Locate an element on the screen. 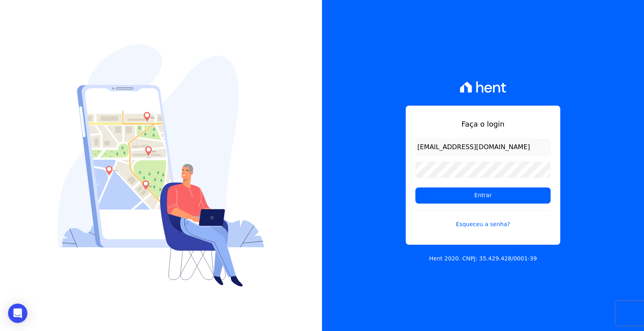 The image size is (644, 331). input: Entrar is located at coordinates (483, 195).